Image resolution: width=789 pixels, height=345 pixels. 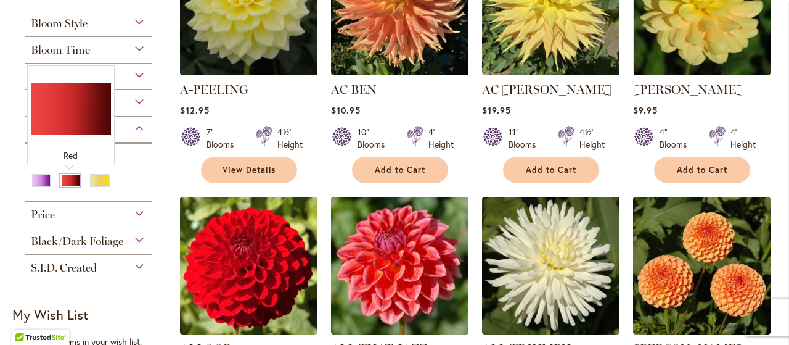 What do you see at coordinates (645, 110) in the screenshot?
I see `span: $9.95` at bounding box center [645, 110].